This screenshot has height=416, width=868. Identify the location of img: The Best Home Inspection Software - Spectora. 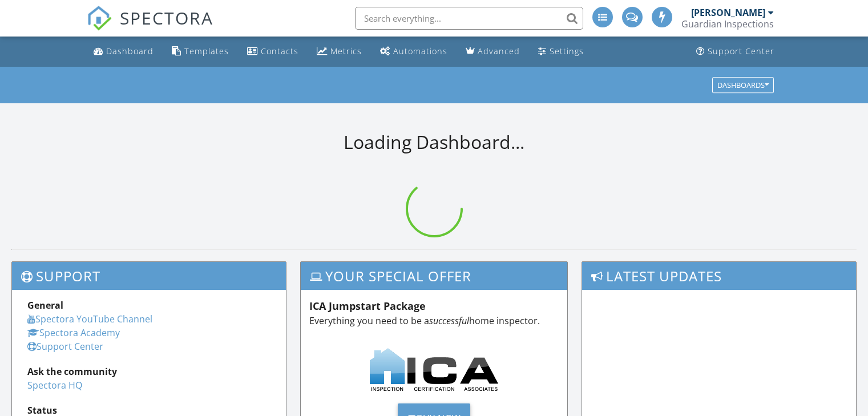
(99, 19).